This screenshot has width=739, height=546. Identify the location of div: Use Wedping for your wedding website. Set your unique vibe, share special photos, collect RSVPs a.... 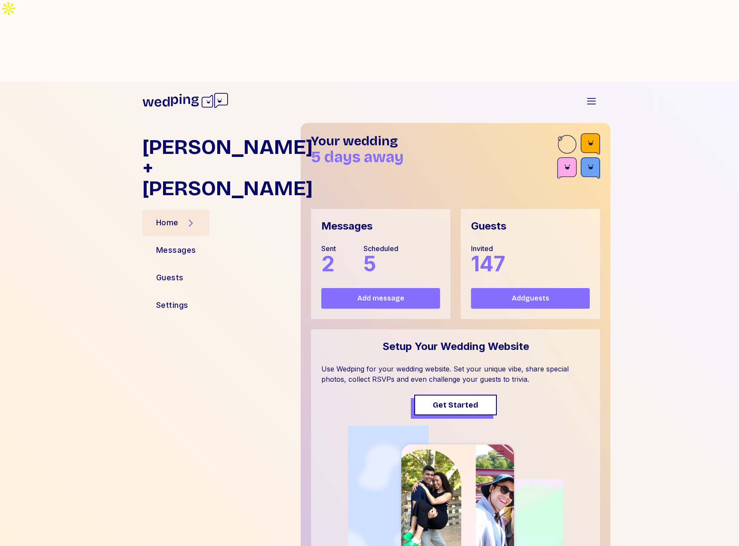
(455, 374).